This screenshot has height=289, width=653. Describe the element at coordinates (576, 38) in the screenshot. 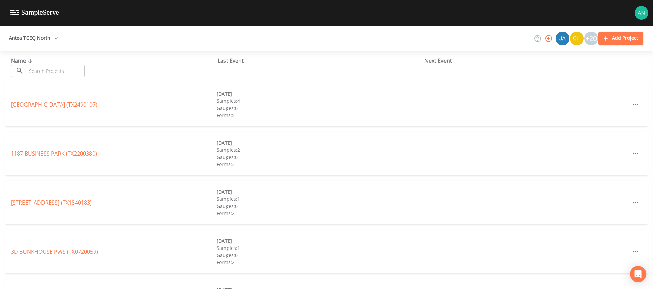

I see `div: Charles Medina` at that location.